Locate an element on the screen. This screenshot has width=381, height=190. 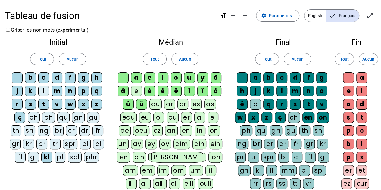
div: ail is located at coordinates (145, 184).